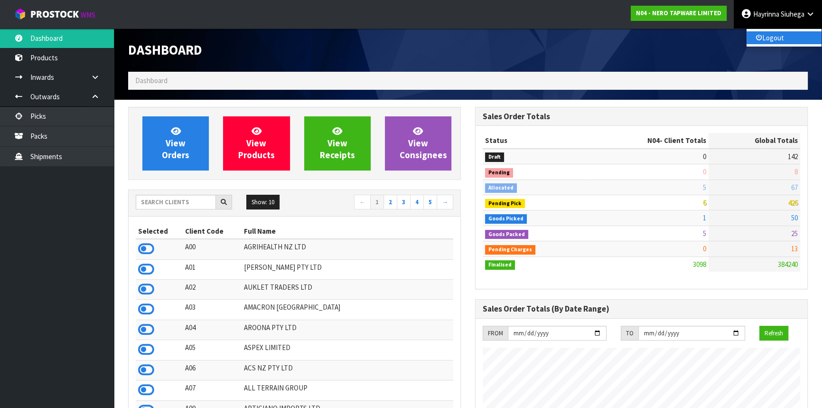  What do you see at coordinates (418, 143) in the screenshot?
I see `a: ViewConsignees` at bounding box center [418, 143].